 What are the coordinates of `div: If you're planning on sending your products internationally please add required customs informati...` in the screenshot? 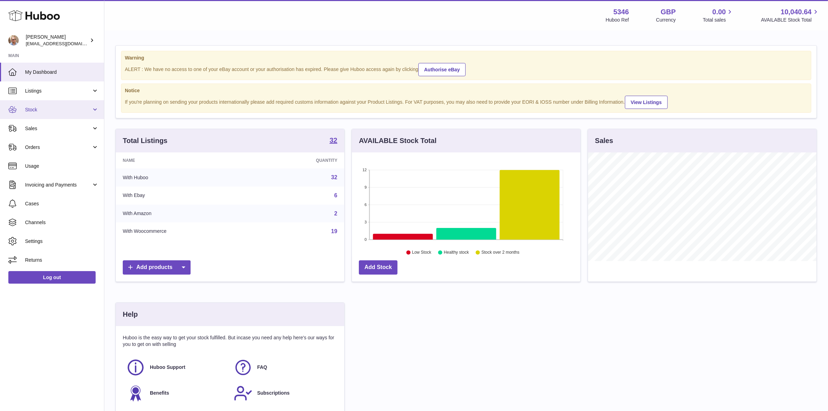 It's located at (466, 102).